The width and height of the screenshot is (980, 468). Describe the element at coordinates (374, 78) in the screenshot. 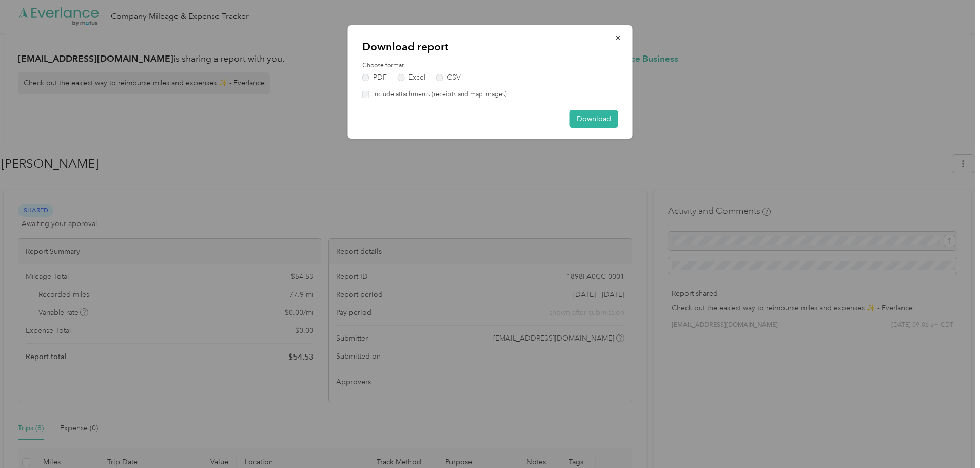

I see `label: PDF` at that location.